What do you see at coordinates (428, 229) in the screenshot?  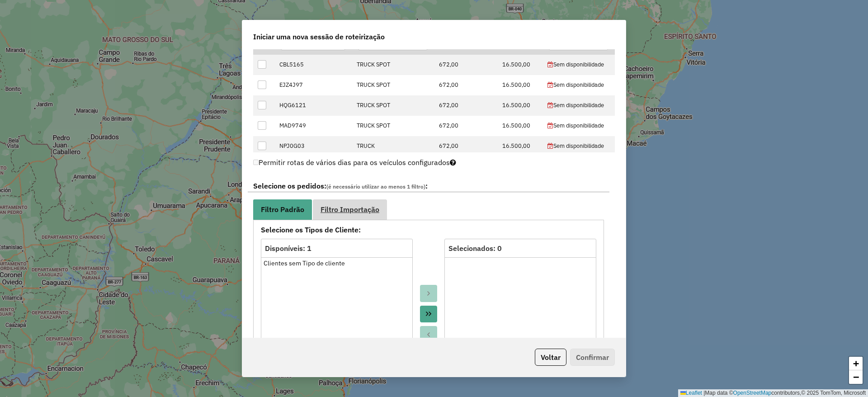 I see `strong: Selecione os Tipos de Cliente:` at bounding box center [428, 229].